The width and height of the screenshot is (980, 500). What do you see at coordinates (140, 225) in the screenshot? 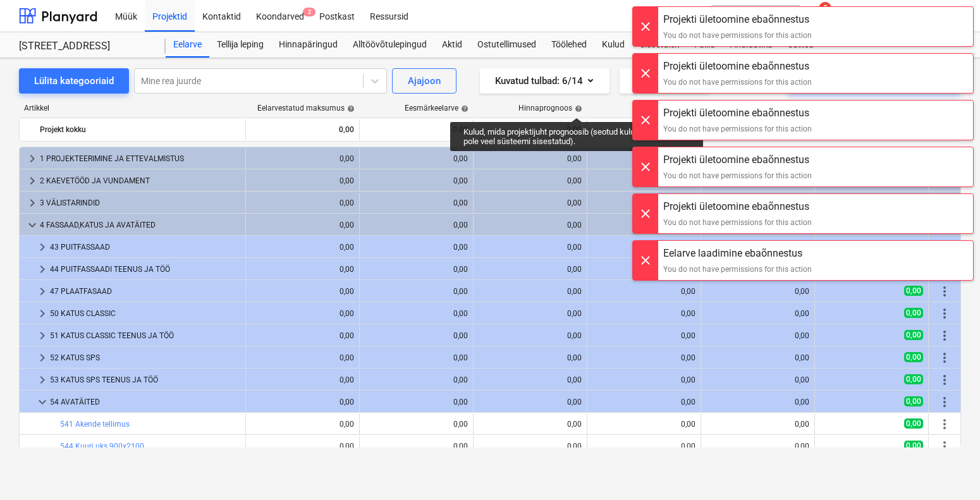
I see `div: 4 FASSAAD,KATUS JA AVATÄITED` at bounding box center [140, 225].